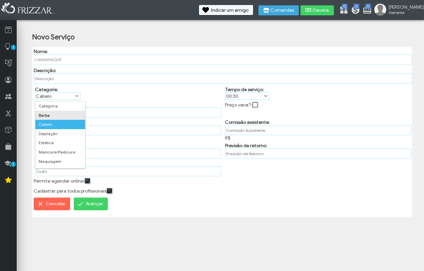 This screenshot has width=424, height=271. Describe the element at coordinates (223, 79) in the screenshot. I see `input: Descrição` at that location.